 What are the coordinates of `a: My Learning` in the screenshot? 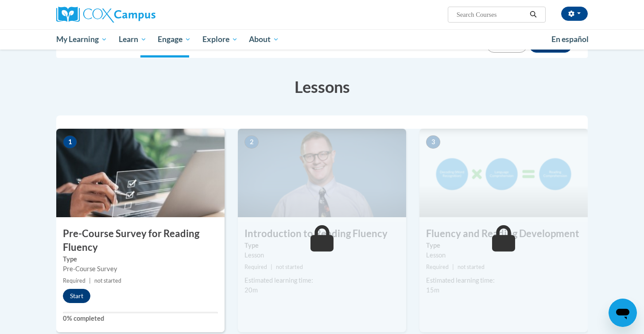 It's located at (81, 39).